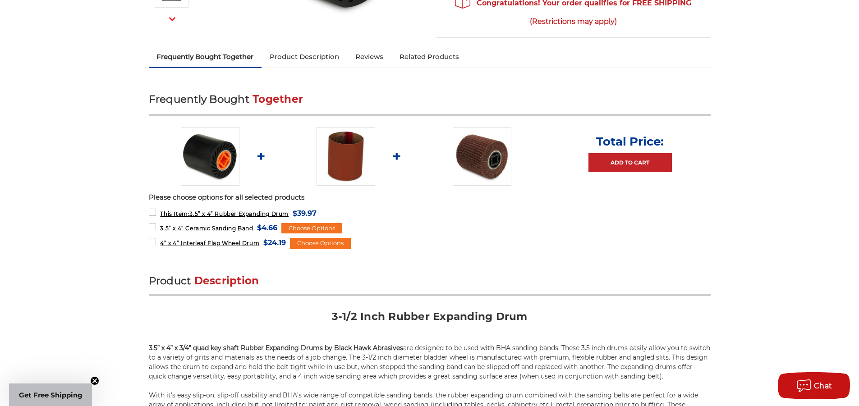 This screenshot has width=859, height=406. I want to click on strong: This Item:, so click(174, 214).